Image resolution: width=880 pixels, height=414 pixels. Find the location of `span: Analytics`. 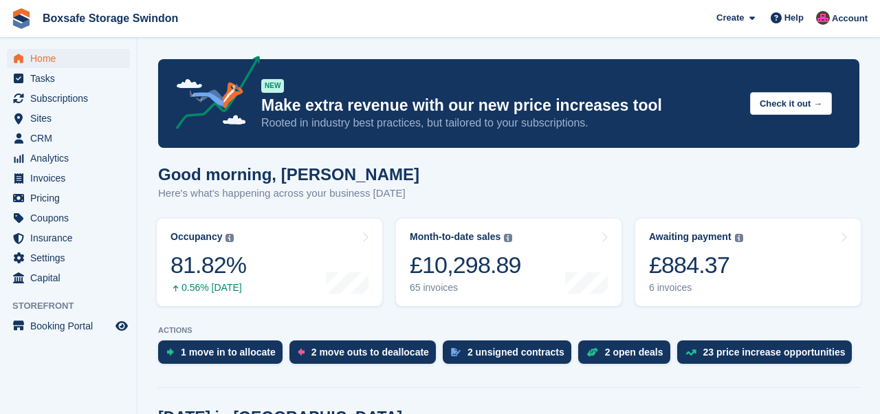

span: Analytics is located at coordinates (71, 158).